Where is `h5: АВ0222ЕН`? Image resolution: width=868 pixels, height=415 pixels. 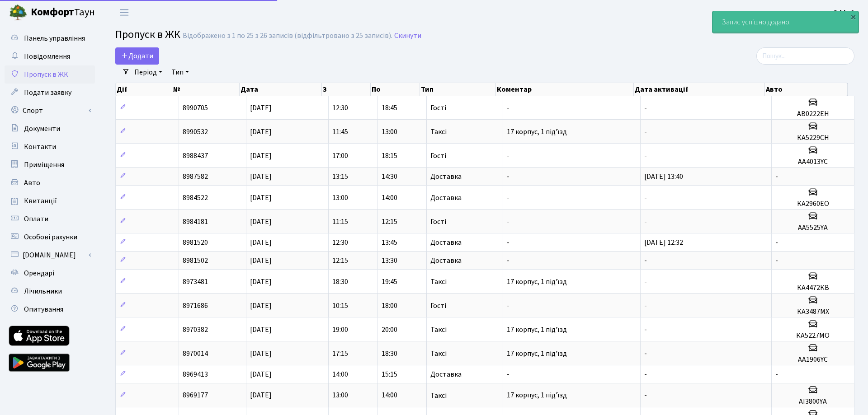 h5: АВ0222ЕН is located at coordinates (813, 114).